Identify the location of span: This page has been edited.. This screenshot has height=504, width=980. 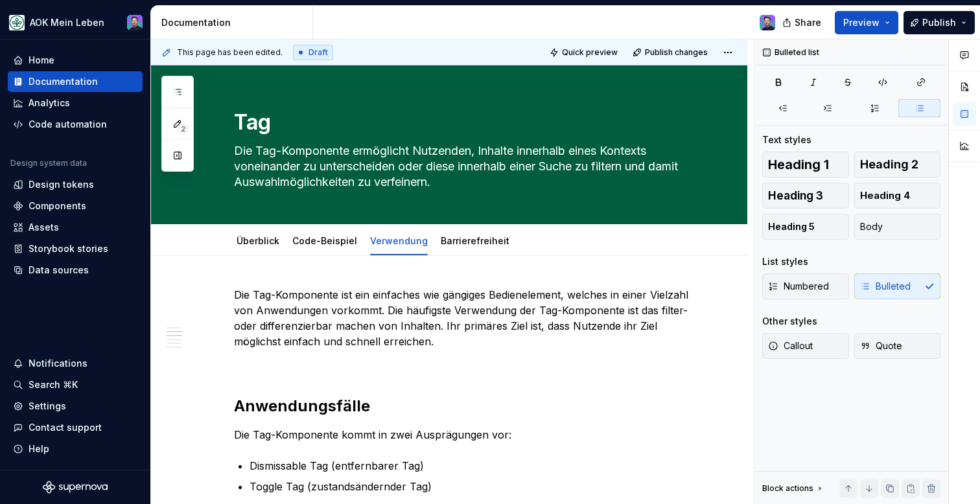
(229, 52).